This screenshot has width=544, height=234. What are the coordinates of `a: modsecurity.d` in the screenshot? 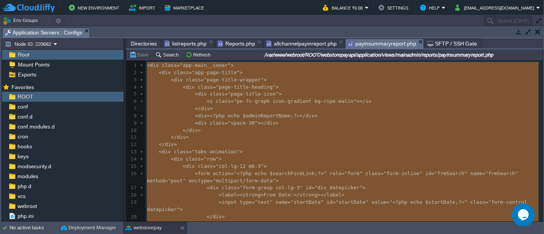 It's located at (34, 166).